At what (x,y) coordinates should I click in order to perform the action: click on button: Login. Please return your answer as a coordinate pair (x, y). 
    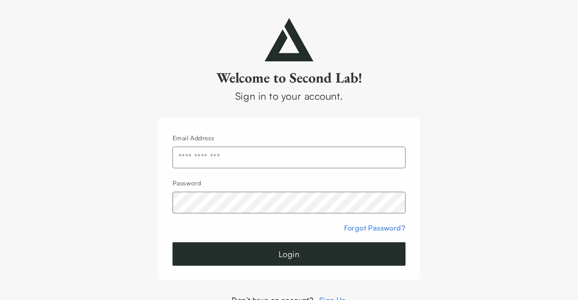
    Looking at the image, I should click on (289, 254).